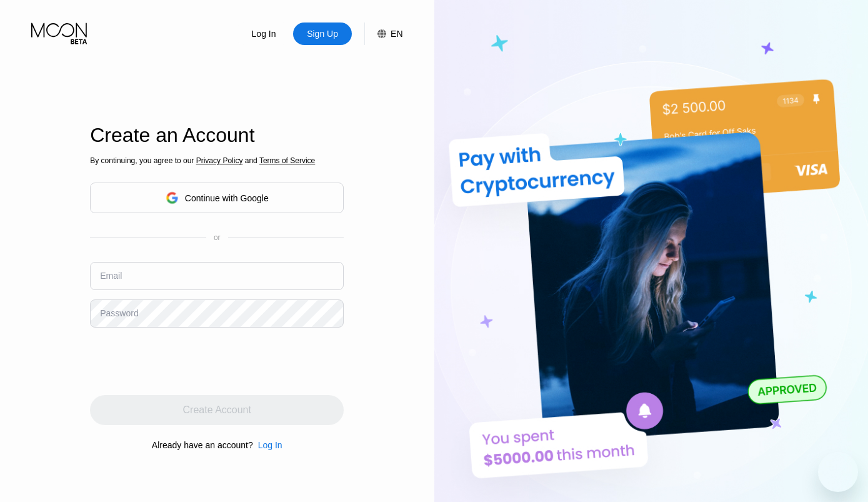  Describe the element at coordinates (217, 238) in the screenshot. I see `div: or` at that location.